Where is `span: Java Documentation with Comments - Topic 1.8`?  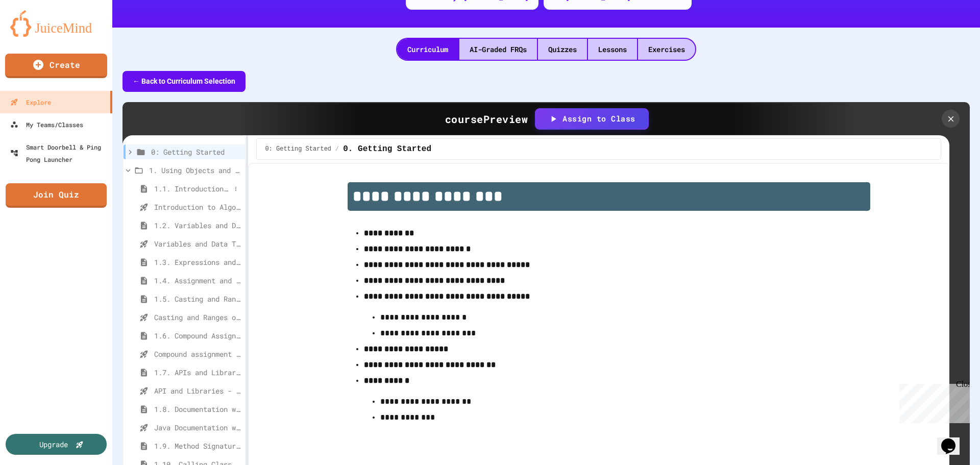 span: Java Documentation with Comments - Topic 1.8 is located at coordinates (198, 427).